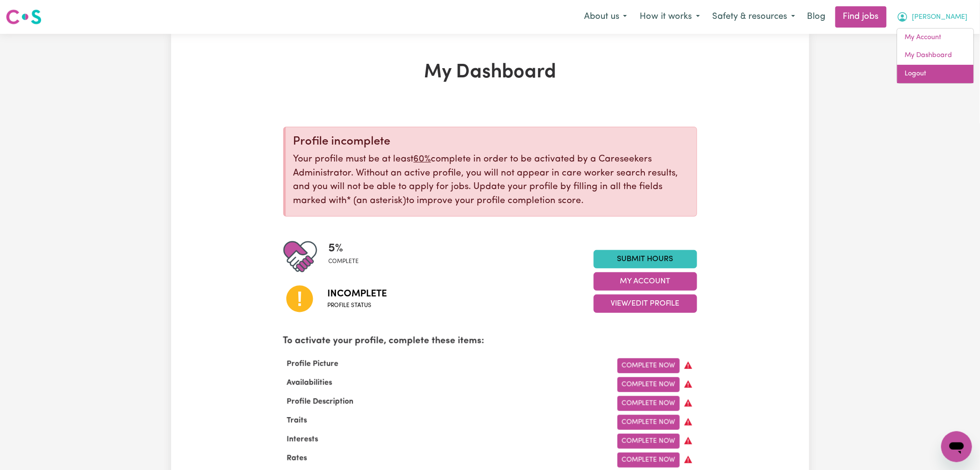 The height and width of the screenshot is (470, 980). What do you see at coordinates (754, 17) in the screenshot?
I see `button: Safety & resources` at bounding box center [754, 17].